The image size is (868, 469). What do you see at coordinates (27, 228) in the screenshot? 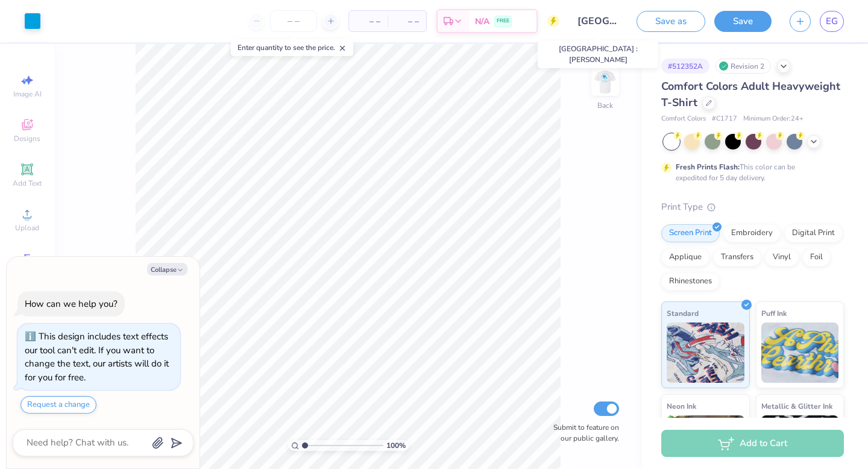
I see `span: Upload` at bounding box center [27, 228].